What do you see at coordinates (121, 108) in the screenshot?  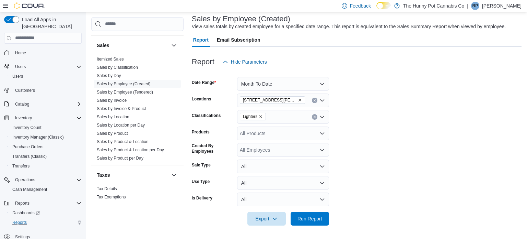 I see `a: Sales by Invoice & Product` at bounding box center [121, 108].